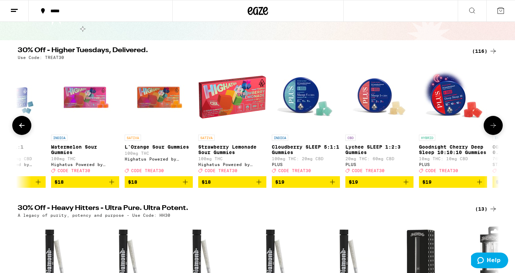 The height and width of the screenshot is (273, 515). What do you see at coordinates (159, 97) in the screenshot?
I see `img: Highatus Powered by Cannabiotix - L'Orange Sour Gummies` at bounding box center [159, 97].